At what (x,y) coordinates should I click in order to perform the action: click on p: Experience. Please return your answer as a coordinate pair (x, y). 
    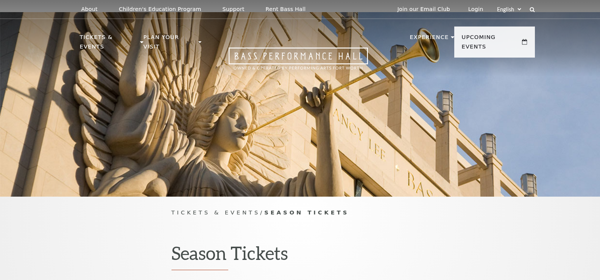
    Looking at the image, I should click on (429, 39).